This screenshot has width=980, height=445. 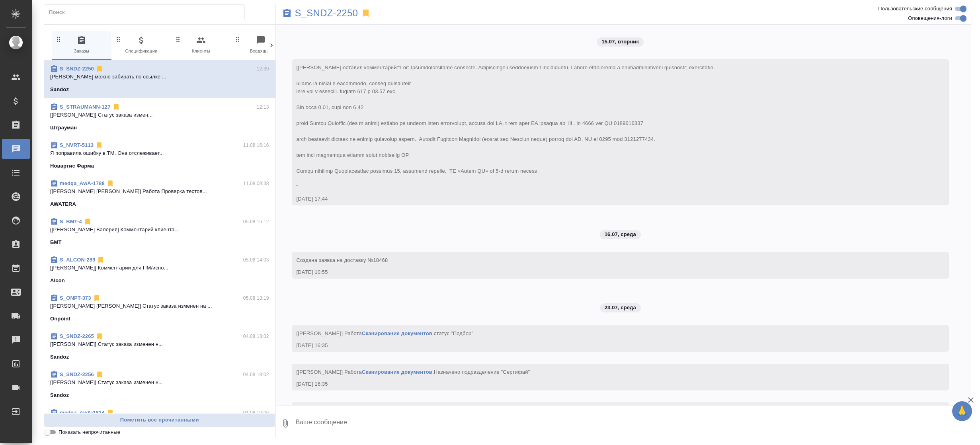 I want to click on span: Оповещения-логи, so click(x=930, y=19).